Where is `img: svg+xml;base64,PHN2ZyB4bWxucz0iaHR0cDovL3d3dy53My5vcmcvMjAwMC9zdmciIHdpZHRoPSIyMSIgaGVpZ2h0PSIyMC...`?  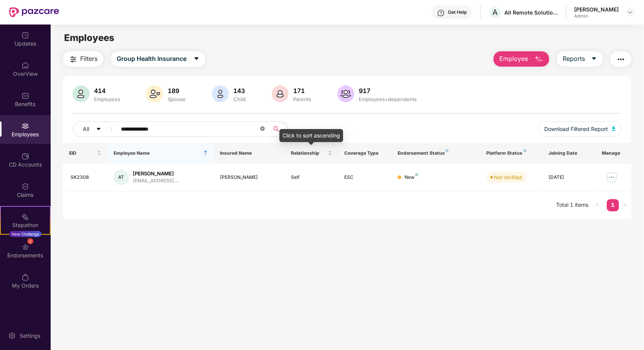
img: svg+xml;base64,PHN2ZyB4bWxucz0iaHR0cDovL3d3dy53My5vcmcvMjAwMC9zdmciIHdpZHRoPSIyMSIgaGVpZ2h0PSIyMC... is located at coordinates (25, 217).